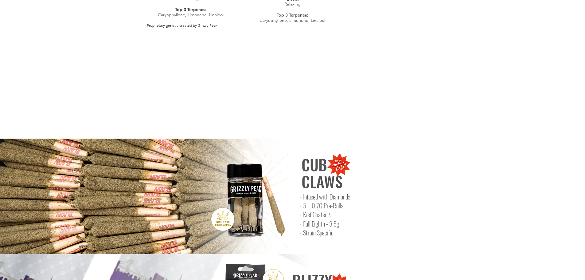 The height and width of the screenshot is (280, 585). I want to click on span: Relaxing, so click(293, 4).